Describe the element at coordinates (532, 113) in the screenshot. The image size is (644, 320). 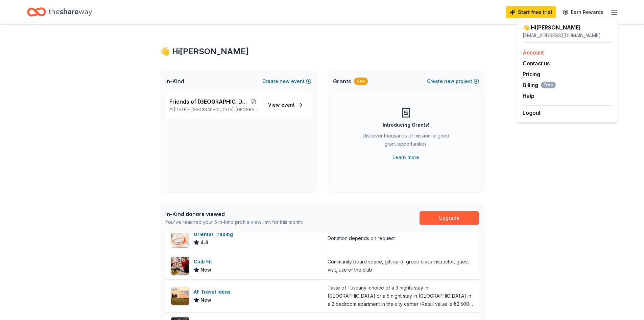
I see `button: Logout` at that location.